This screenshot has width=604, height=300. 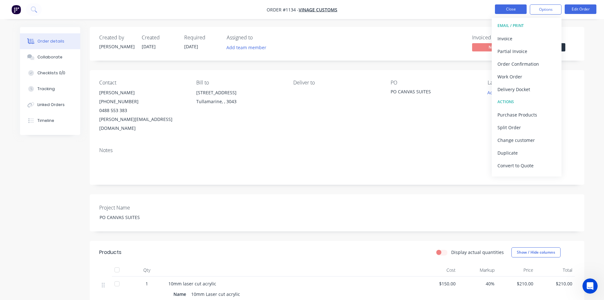 What do you see at coordinates (527, 165) in the screenshot?
I see `button: Convert to Quote` at bounding box center [527, 165].